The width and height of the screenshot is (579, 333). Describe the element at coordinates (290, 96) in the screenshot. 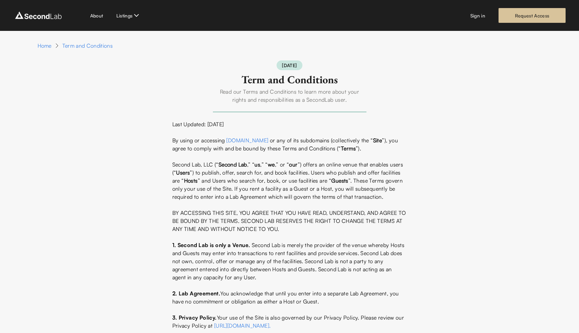

I see `div: Read our Terms and Conditions to learn more about your rights and responsibilities as a SecondLab...` at that location.